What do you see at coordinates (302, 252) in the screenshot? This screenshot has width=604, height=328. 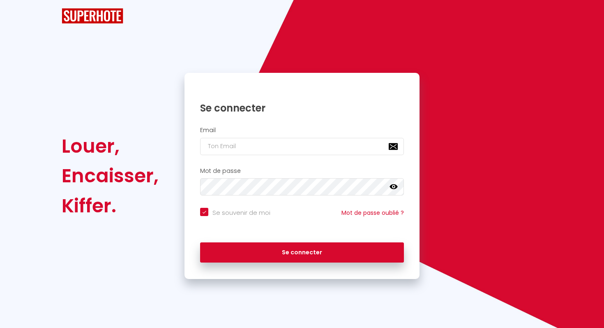 I see `button: Se connecter` at bounding box center [302, 252].